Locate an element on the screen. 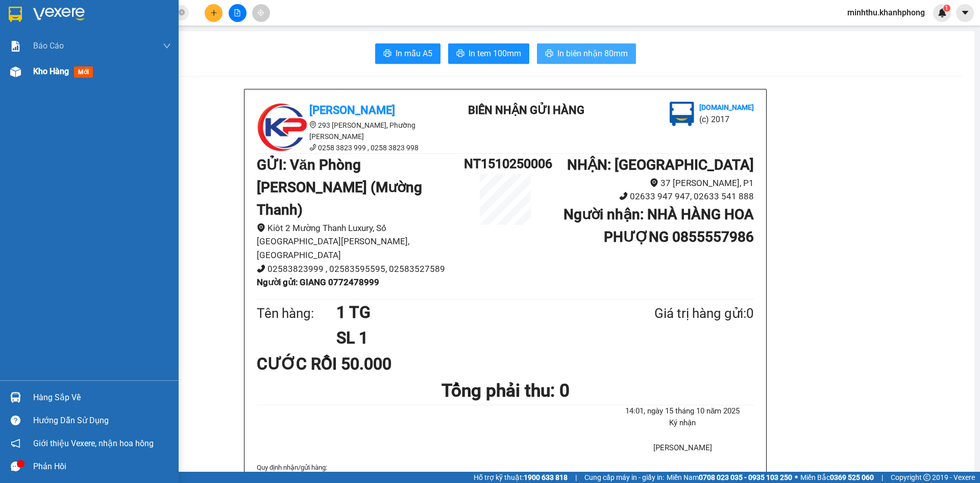 This screenshot has width=980, height=483. div: Giá trị hàng gửi: 0 is located at coordinates (680, 313).